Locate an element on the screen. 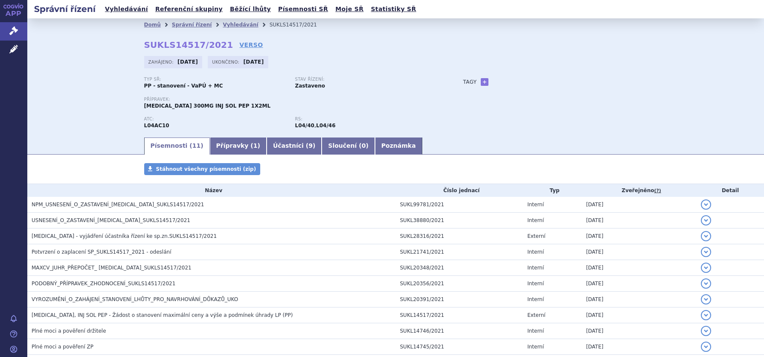 This screenshot has height=357, width=764. span: USNESENÍ_O_ZASTAVENÍ_COSENTYX_SUKLS14517/2021 is located at coordinates (111, 220).